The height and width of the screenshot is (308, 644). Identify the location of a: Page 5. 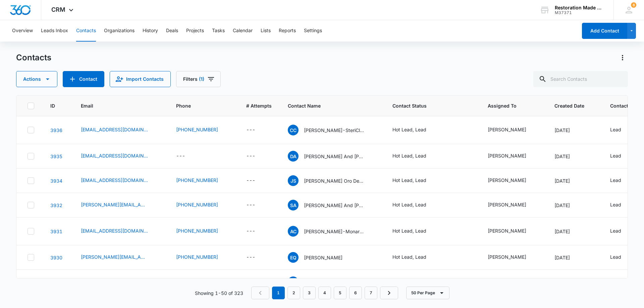
(340, 293).